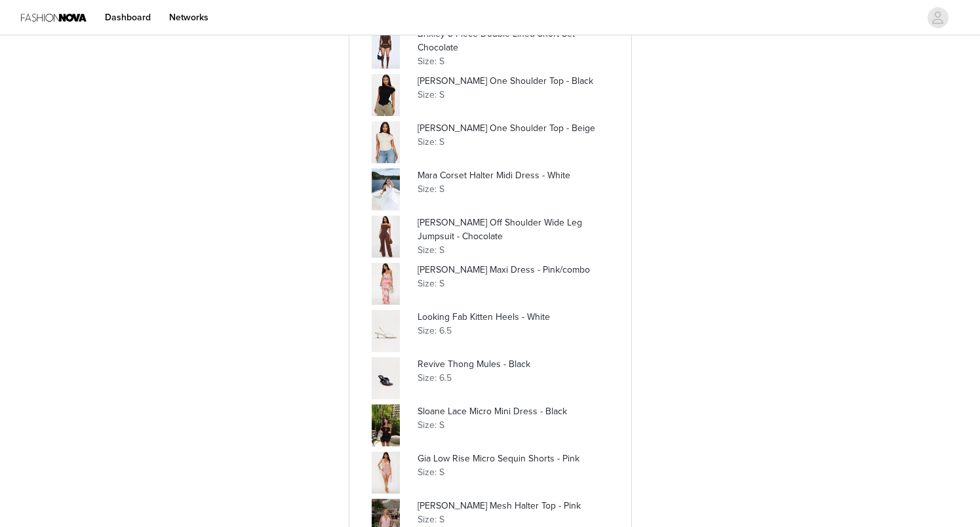 This screenshot has height=527, width=980. Describe the element at coordinates (517, 411) in the screenshot. I see `p: Sloane Lace Micro Mini Dress - Black` at that location.